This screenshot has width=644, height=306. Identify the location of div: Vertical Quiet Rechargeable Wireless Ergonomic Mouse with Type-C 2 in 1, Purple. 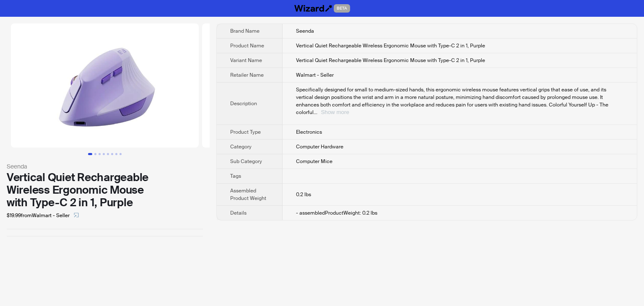
(105, 190).